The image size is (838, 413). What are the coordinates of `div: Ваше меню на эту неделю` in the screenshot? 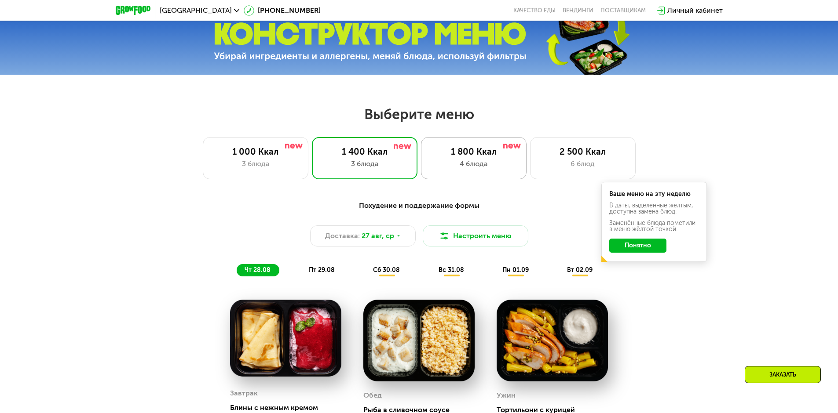 It's located at (654, 194).